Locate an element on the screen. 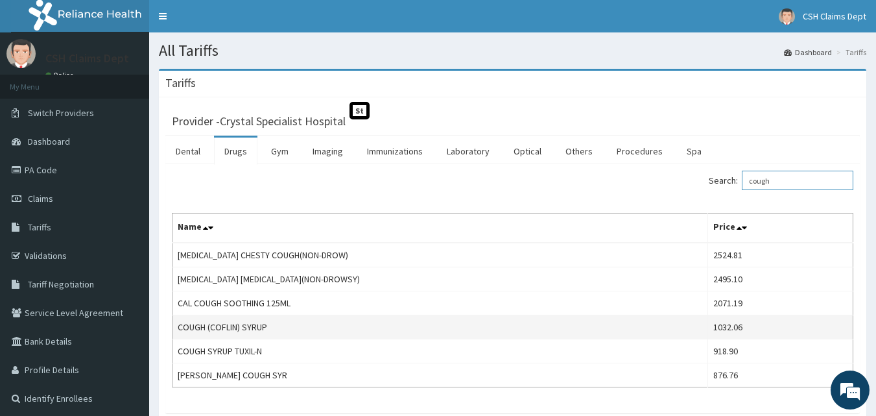  label: Search: is located at coordinates (781, 180).